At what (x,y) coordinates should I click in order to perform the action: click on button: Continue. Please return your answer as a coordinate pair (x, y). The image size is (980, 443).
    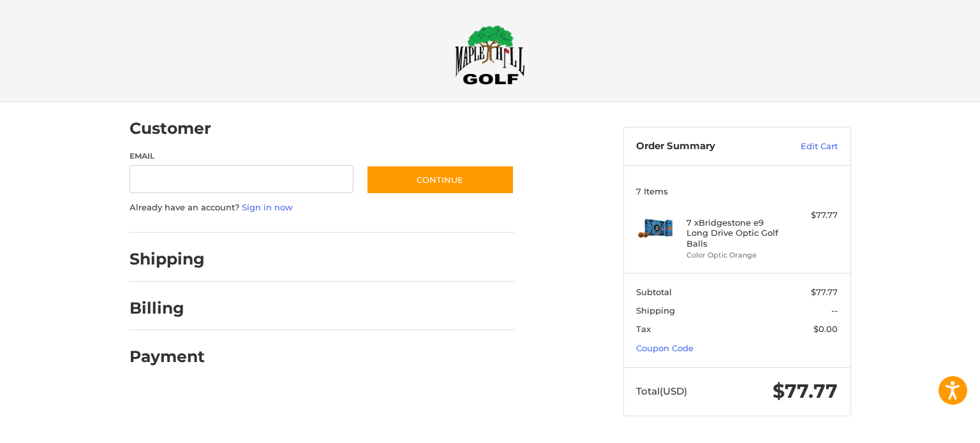
    Looking at the image, I should click on (441, 179).